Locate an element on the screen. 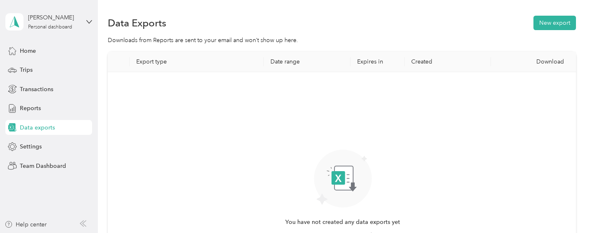 The image size is (590, 233). span: Home is located at coordinates (28, 51).